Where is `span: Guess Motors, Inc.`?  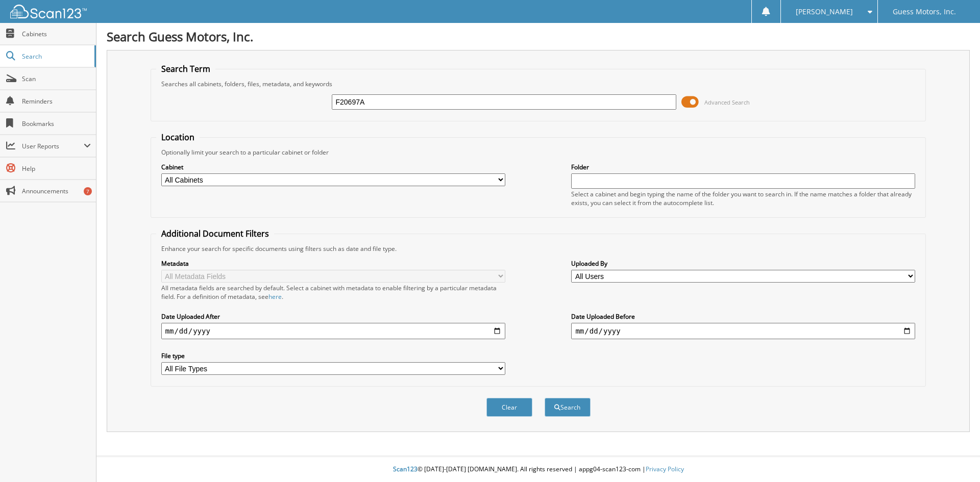 span: Guess Motors, Inc. is located at coordinates (924, 12).